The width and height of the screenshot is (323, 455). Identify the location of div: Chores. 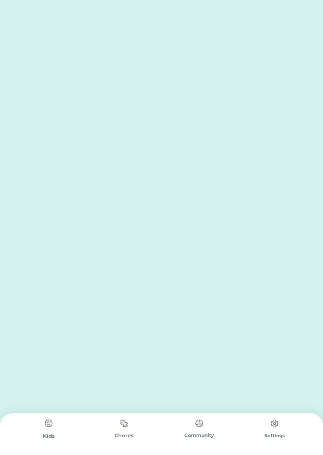
(124, 435).